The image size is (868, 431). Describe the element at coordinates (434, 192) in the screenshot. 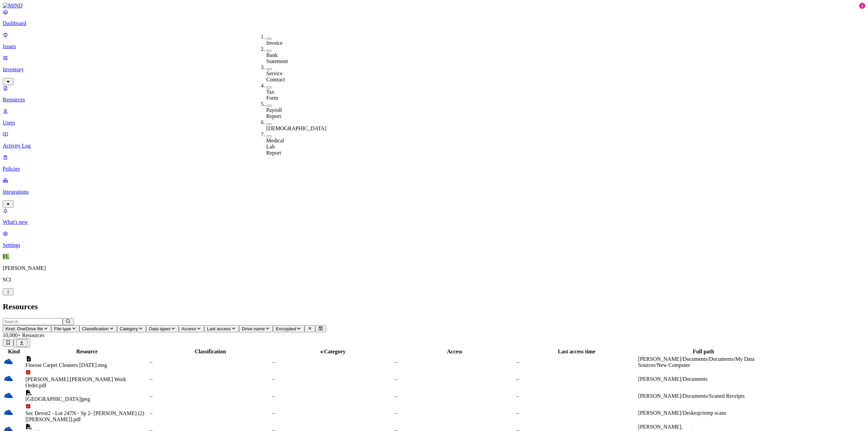

I see `a: Integrations` at that location.